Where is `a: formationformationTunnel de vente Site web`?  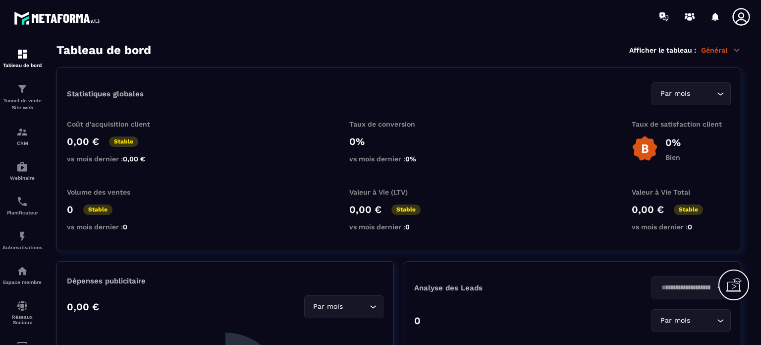
a: formationformationTunnel de vente Site web is located at coordinates (22, 97).